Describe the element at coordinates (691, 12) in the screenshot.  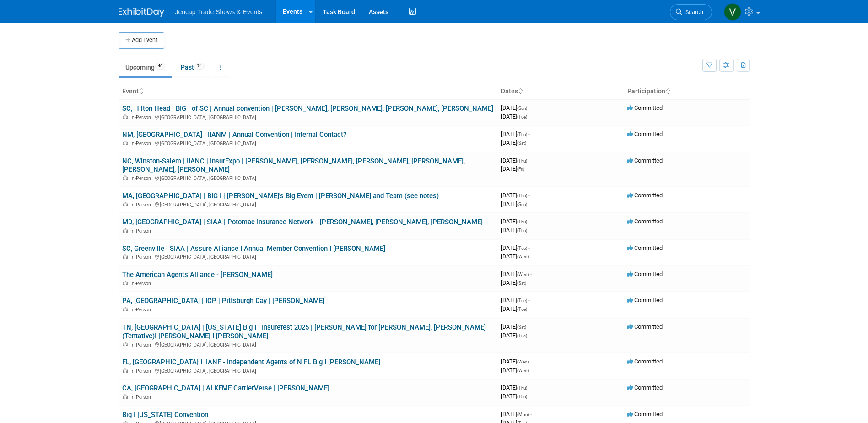
I see `a: Search` at that location.